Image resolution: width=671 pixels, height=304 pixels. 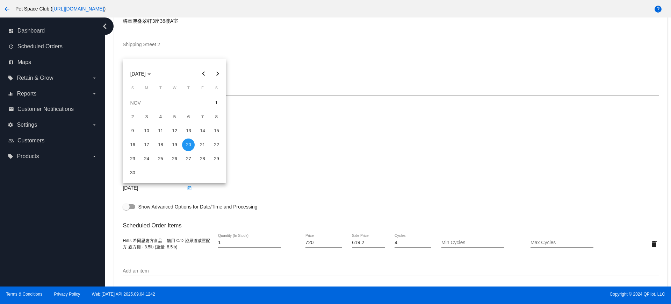 What do you see at coordinates (147, 159) in the screenshot?
I see `div: 24` at bounding box center [147, 159].